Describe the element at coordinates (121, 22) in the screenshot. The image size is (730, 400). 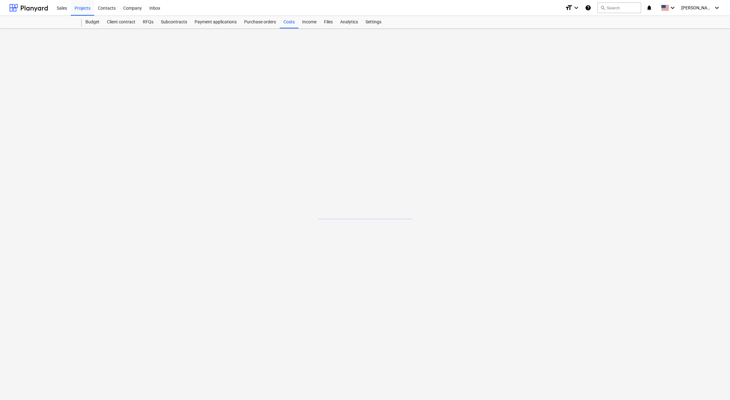
I see `a: Client contract` at that location.